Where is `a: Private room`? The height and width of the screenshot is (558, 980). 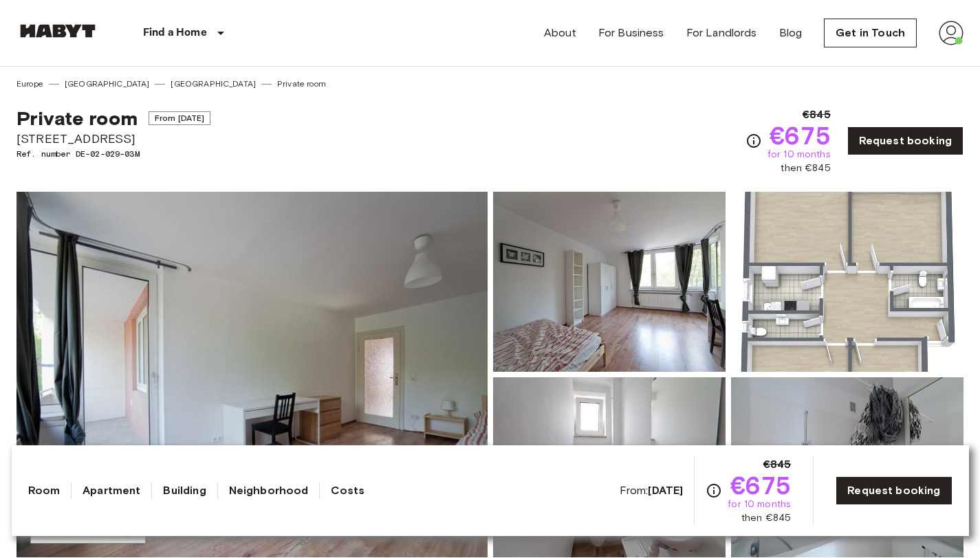
a: Private room is located at coordinates (301, 84).